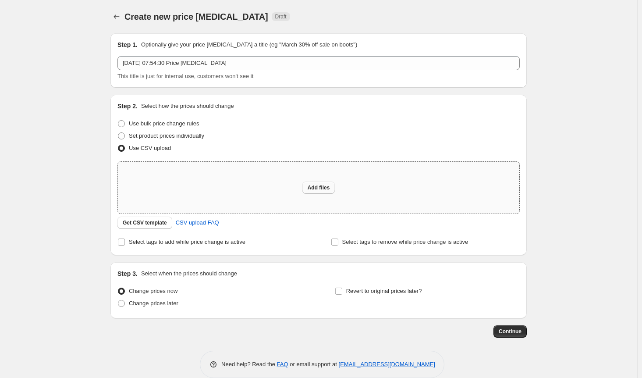  Describe the element at coordinates (319, 188) in the screenshot. I see `span: Add files` at that location.